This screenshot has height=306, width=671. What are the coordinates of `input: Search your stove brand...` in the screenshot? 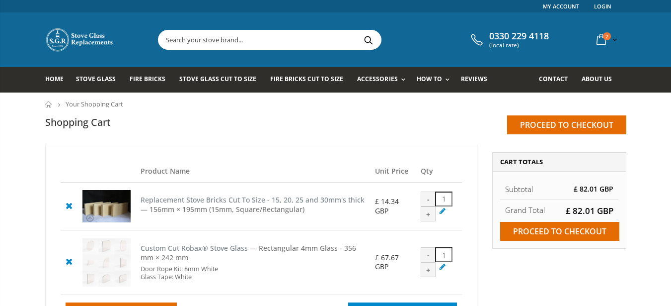 It's located at (325, 40).